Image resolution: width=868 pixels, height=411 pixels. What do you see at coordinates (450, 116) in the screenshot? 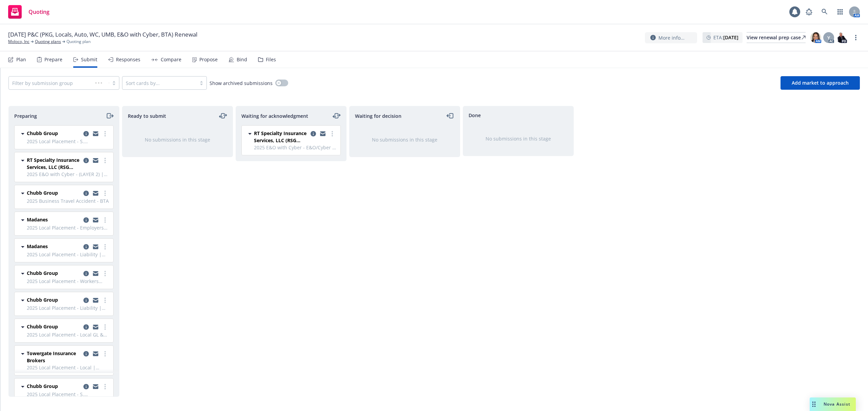
I see `a: moveLeft` at bounding box center [450, 116].